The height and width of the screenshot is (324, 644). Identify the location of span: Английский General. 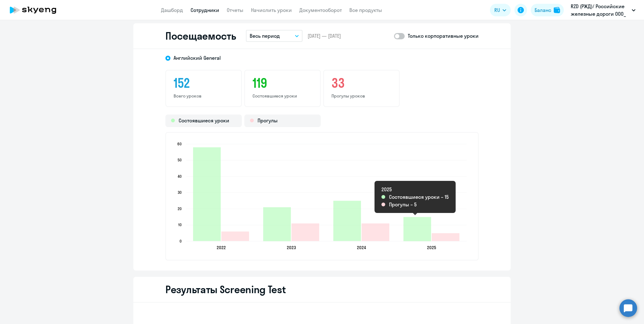
(197, 58).